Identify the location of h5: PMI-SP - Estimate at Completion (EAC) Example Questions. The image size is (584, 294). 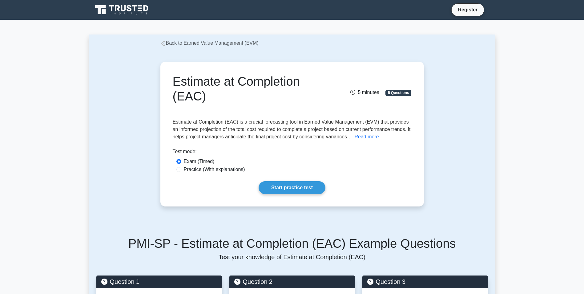
(292, 243).